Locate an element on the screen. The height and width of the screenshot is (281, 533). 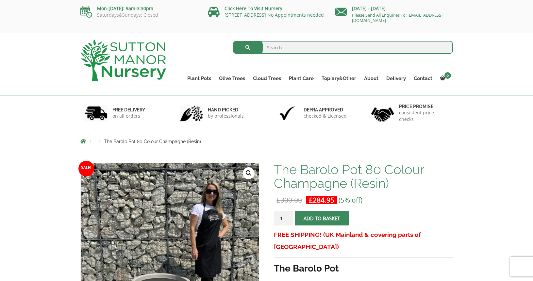
bdi: 300.00 is located at coordinates (289, 200).